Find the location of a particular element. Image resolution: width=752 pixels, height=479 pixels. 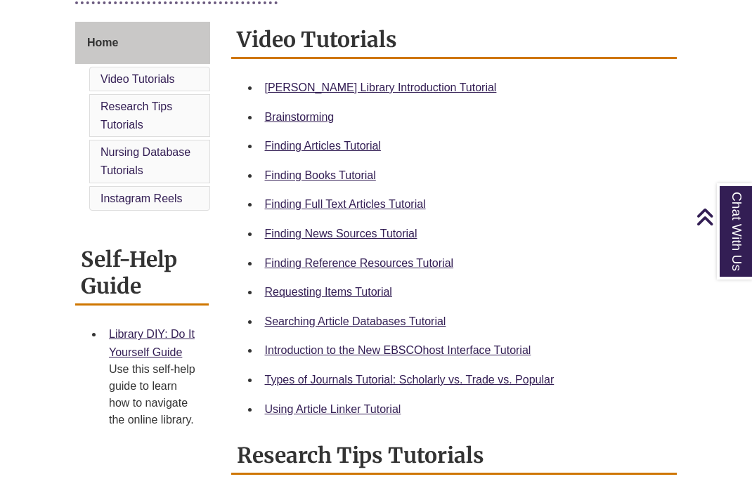

a: Finding Full Text Articles Tutorial is located at coordinates (345, 204).